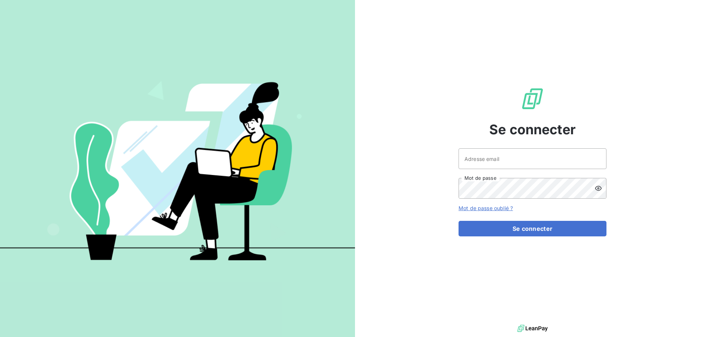 Image resolution: width=710 pixels, height=337 pixels. Describe the element at coordinates (532, 328) in the screenshot. I see `img: logo` at that location.